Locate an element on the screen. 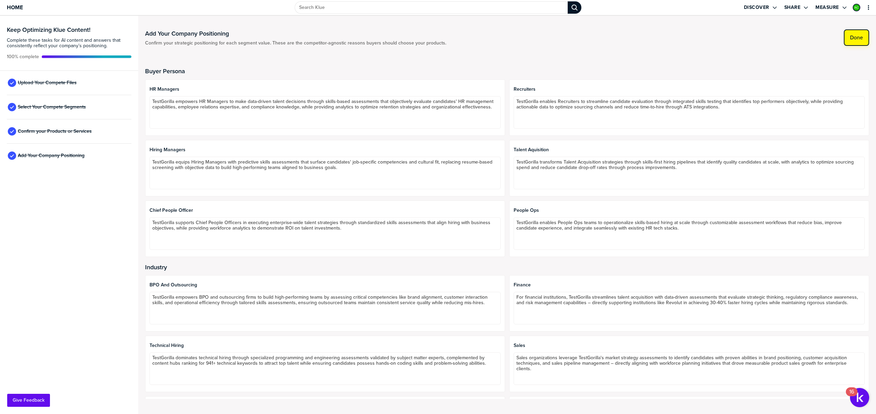 Image resolution: width=876 pixels, height=414 pixels. textarea: TestGorilla empowers HR Managers to make data-driven talent decisions through skills-based assess... is located at coordinates (325, 112).